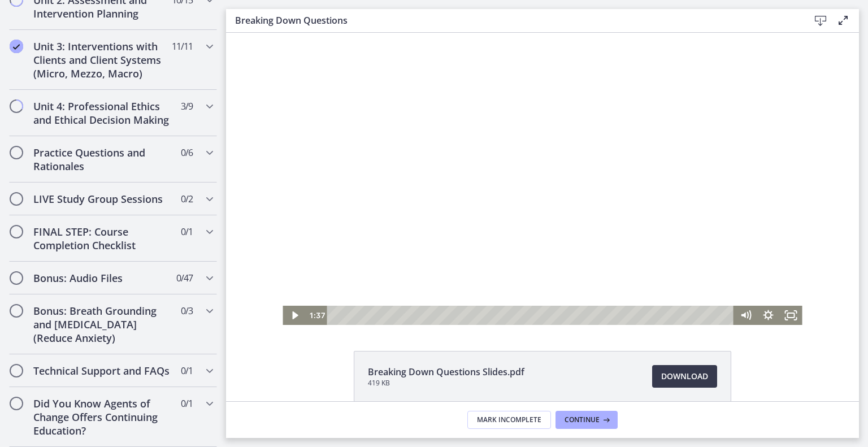 This screenshot has width=868, height=447. I want to click on h2: LIVE Study Group Sessions, so click(102, 198).